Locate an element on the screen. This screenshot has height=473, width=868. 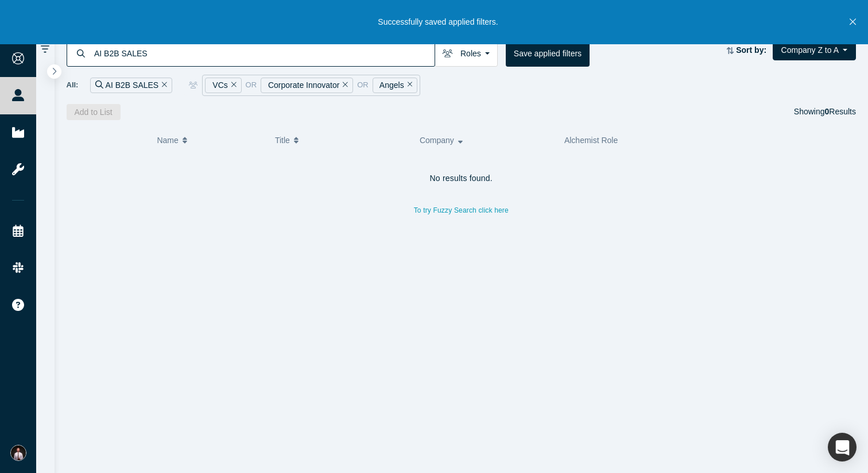
strong: 0 is located at coordinates (827, 111).